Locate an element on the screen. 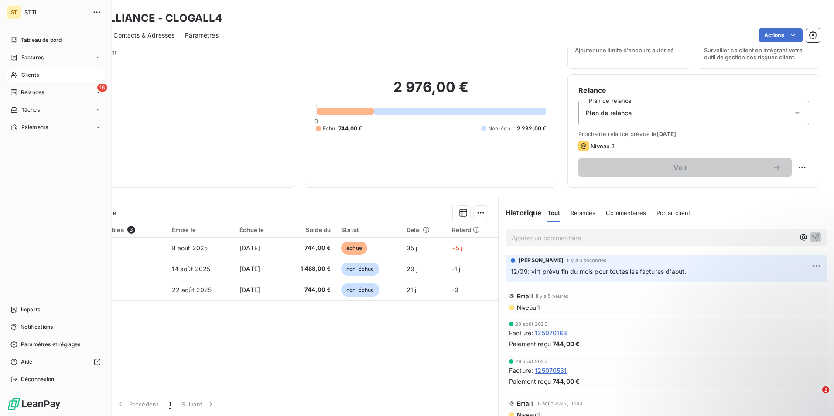 Image resolution: width=834 pixels, height=416 pixels. div: ST is located at coordinates (14, 12).